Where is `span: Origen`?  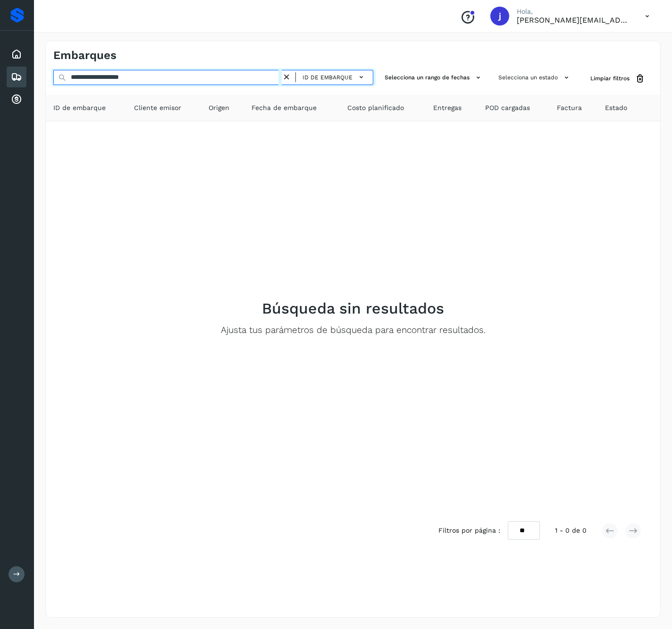 span: Origen is located at coordinates (219, 108).